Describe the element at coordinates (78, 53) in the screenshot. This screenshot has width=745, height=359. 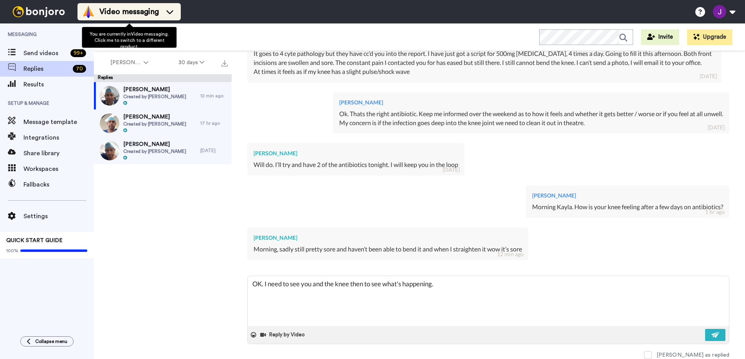
I see `div: 99 +` at that location.